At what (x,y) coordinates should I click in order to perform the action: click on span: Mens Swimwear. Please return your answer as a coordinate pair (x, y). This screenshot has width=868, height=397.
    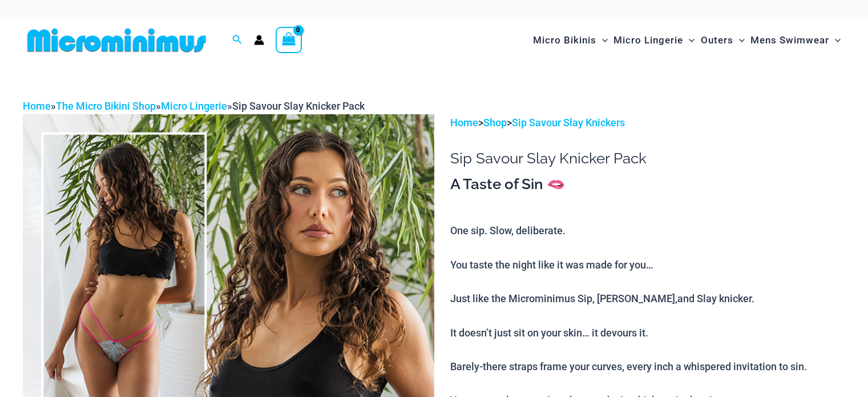
    Looking at the image, I should click on (790, 40).